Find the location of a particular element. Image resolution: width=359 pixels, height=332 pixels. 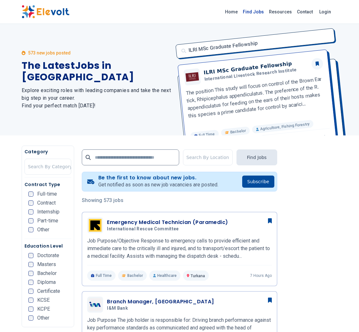

input: Full-time is located at coordinates (31, 194).